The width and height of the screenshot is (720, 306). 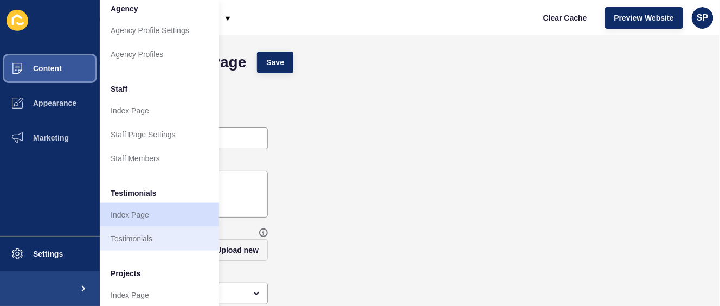 I want to click on span: Agency, so click(x=124, y=9).